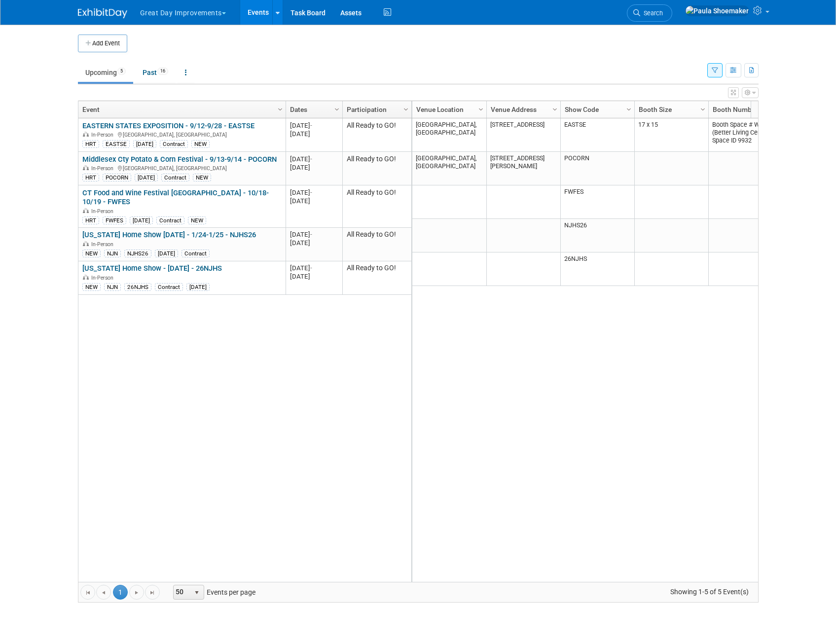  What do you see at coordinates (180, 159) in the screenshot?
I see `a: Middlesex Cty Potato & Corn Festival - 9/13-9/14 - POCORN` at bounding box center [180, 159].